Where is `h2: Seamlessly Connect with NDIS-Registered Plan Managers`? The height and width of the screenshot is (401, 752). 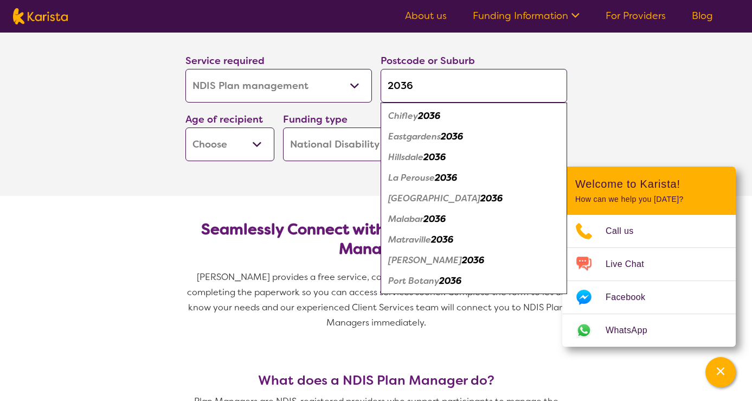 h2: Seamlessly Connect with NDIS-Registered Plan Managers is located at coordinates (377, 239).